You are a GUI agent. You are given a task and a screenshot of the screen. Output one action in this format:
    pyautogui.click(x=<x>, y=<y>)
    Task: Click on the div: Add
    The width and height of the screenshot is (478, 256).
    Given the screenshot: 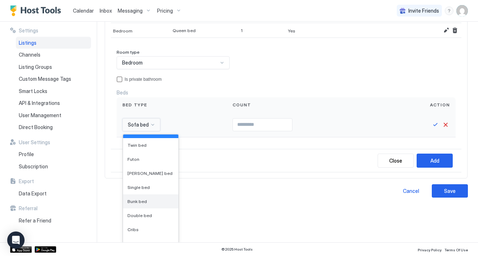 What is the action you would take?
    pyautogui.click(x=434, y=161)
    